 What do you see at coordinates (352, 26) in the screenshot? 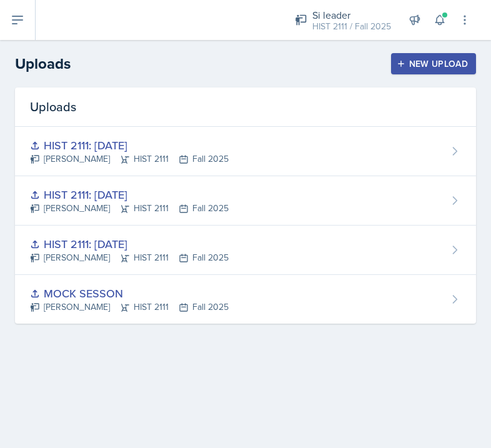
I see `div: HIST 2111 / Fall 2025` at bounding box center [352, 26].